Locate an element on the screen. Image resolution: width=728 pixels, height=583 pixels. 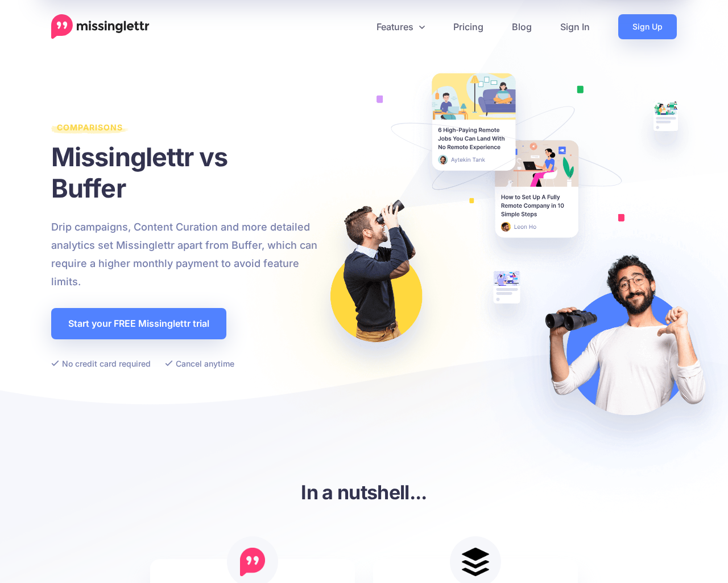
span: Comparisons is located at coordinates (90, 130).